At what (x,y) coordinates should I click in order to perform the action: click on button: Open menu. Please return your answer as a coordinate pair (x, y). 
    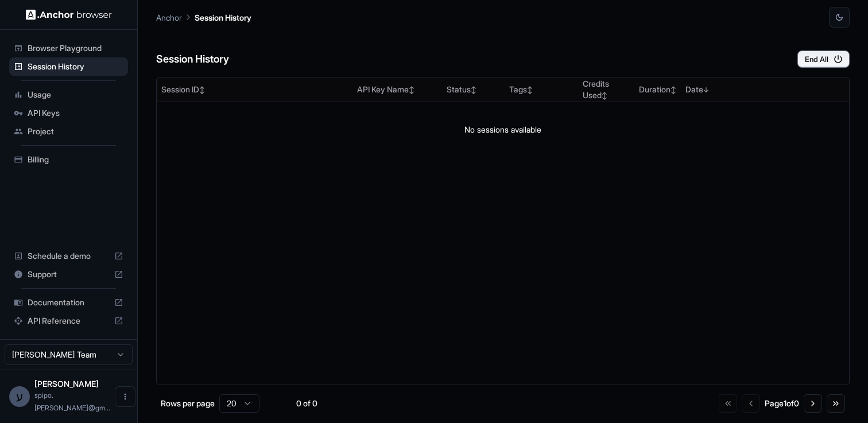
    Looking at the image, I should click on (125, 397).